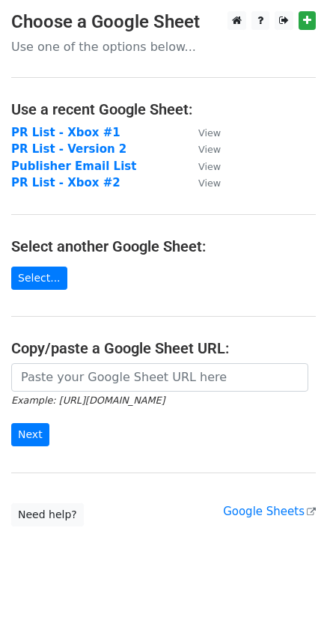  Describe the element at coordinates (69, 149) in the screenshot. I see `a: PR List - Version 2` at that location.